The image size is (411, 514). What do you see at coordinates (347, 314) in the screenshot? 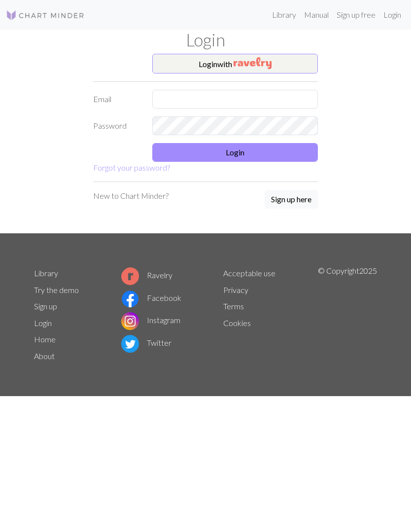
I see `p: © Copyright 2025` at bounding box center [347, 314].